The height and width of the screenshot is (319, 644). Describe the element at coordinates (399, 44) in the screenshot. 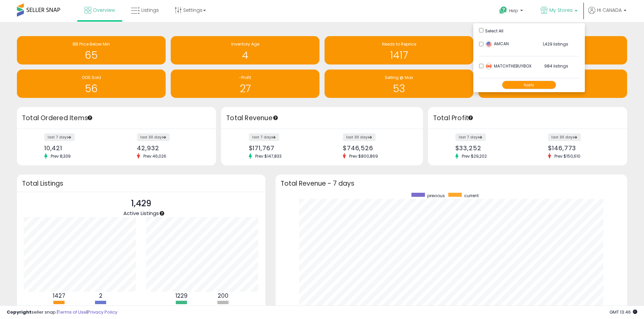

I see `span: Needs to Reprice` at that location.